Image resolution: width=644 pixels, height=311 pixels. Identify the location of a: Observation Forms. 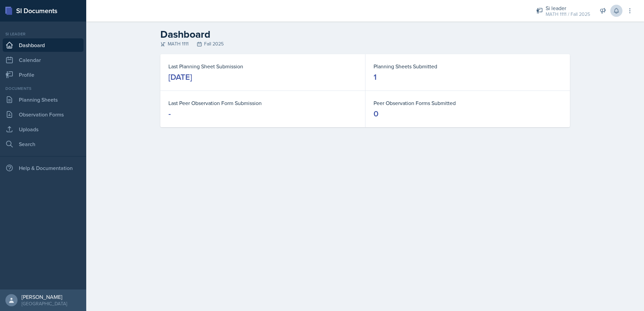
(43, 115).